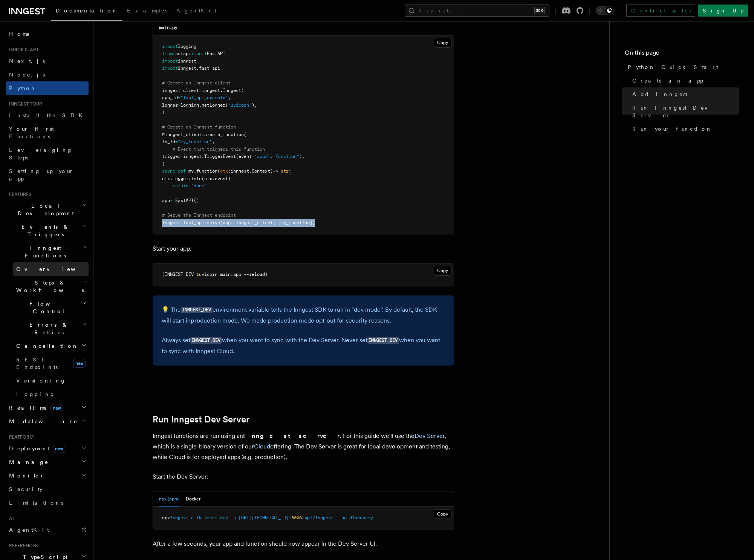 Image resolution: width=754 pixels, height=560 pixels. What do you see at coordinates (170, 105) in the screenshot?
I see `span: logger` at bounding box center [170, 105].